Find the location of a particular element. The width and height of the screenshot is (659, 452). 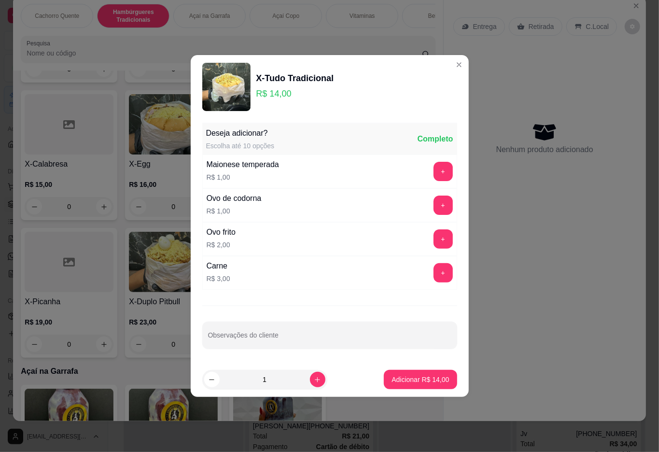

p: R$ 3,00 is located at coordinates (218, 279).